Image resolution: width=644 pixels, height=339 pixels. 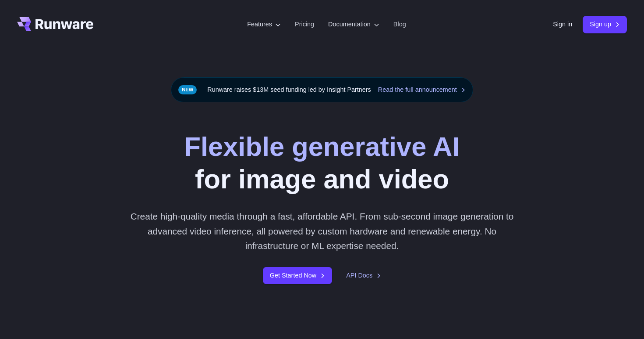 I want to click on a: Read the full announcement, so click(x=422, y=90).